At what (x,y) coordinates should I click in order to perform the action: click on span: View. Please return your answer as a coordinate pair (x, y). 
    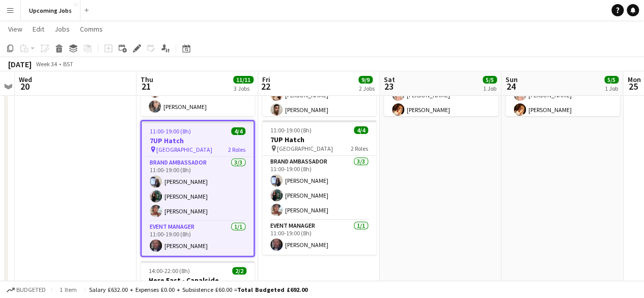
    Looking at the image, I should click on (15, 29).